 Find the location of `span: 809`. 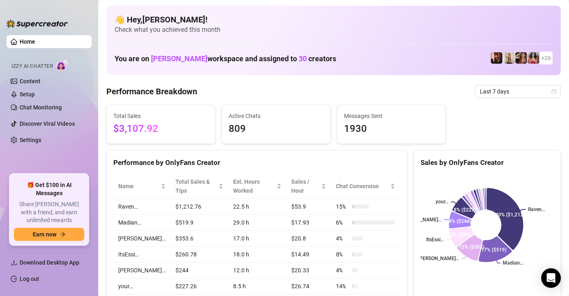

span: 809 is located at coordinates (276, 129).